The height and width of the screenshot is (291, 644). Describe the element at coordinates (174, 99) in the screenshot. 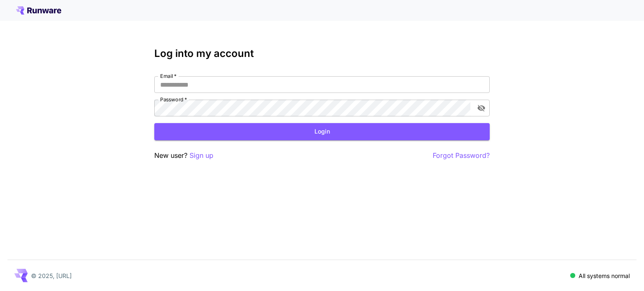

I see `label: Password` at that location.